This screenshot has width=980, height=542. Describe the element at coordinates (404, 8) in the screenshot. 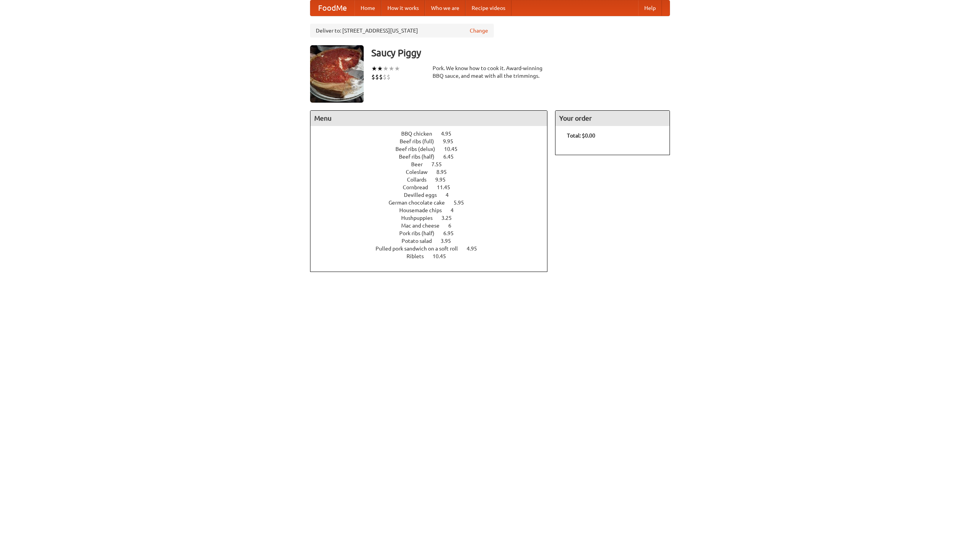

I see `a: How it works` at that location.